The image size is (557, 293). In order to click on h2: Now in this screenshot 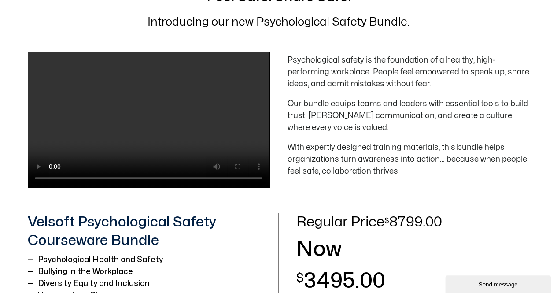, I will do `click(413, 249)`.